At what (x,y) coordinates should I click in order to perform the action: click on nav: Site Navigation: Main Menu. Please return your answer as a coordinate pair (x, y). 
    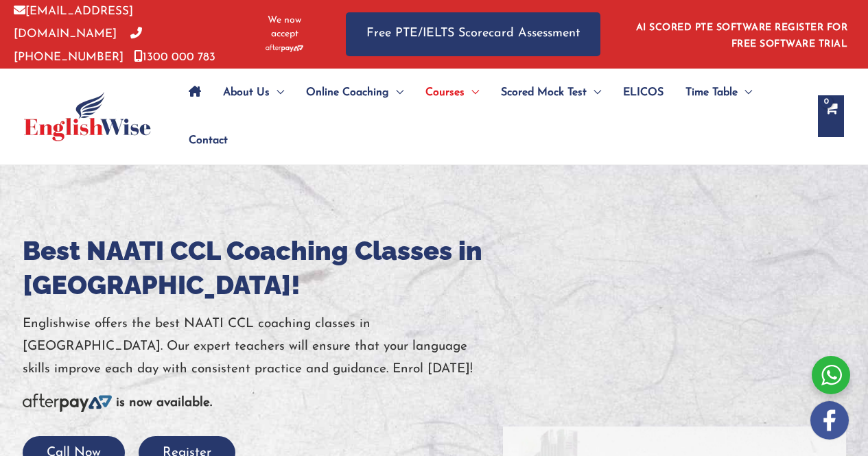
    Looking at the image, I should click on (490, 117).